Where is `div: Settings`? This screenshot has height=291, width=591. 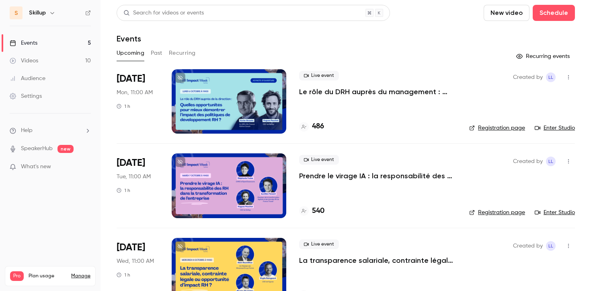
div: Settings is located at coordinates (26, 96).